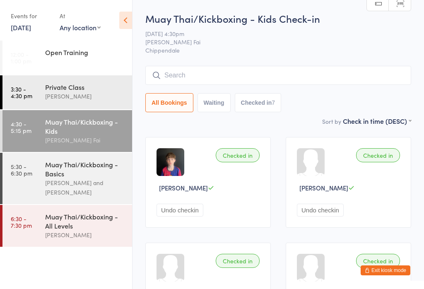 Image resolution: width=424 pixels, height=289 pixels. I want to click on h2: Muay Thai/Kickboxing - Kids Check-in, so click(279, 18).